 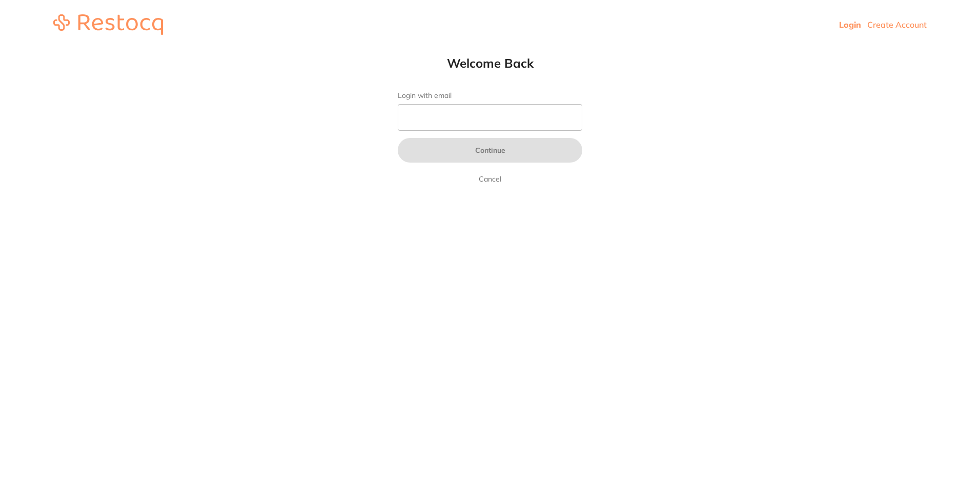 What do you see at coordinates (108, 24) in the screenshot?
I see `img: restocq_logo.svg` at bounding box center [108, 24].